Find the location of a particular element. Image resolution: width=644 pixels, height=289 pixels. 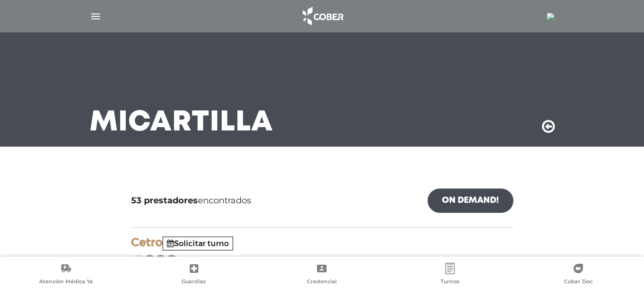

a: Cober Doc is located at coordinates (578, 275).